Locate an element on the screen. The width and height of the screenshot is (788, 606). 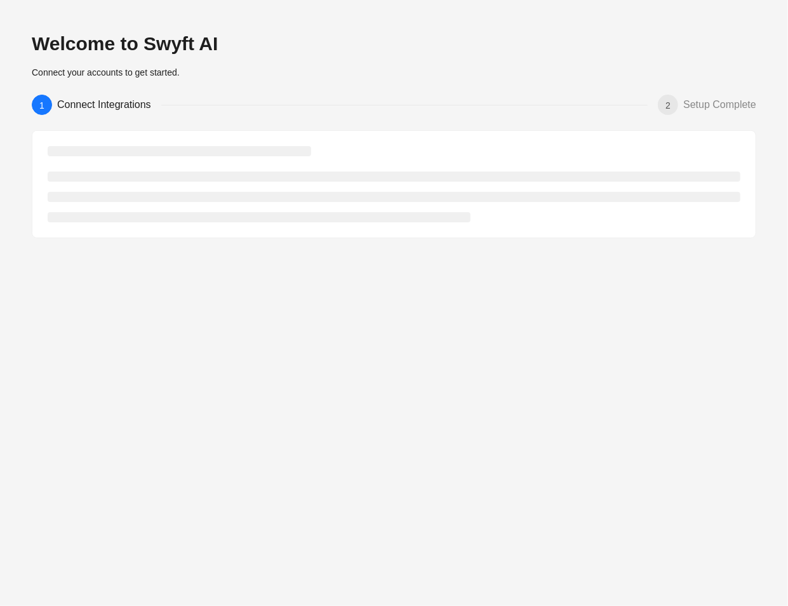
span: 2 is located at coordinates (668, 105).